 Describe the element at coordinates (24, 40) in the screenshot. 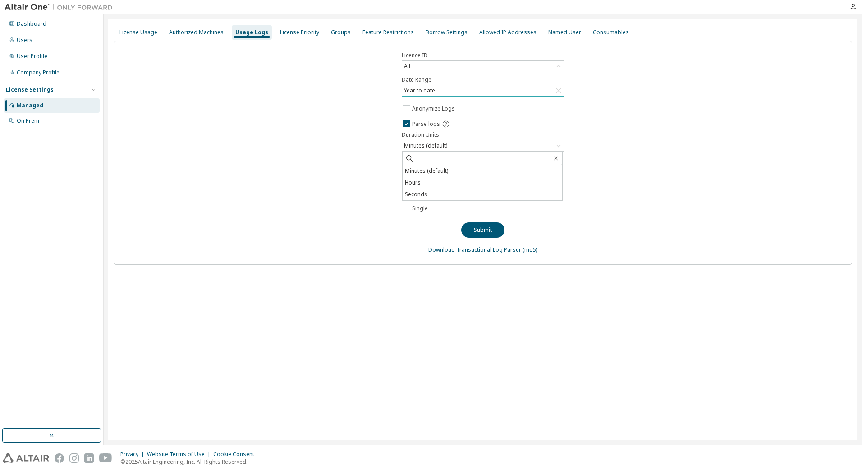

I see `div: Users` at that location.